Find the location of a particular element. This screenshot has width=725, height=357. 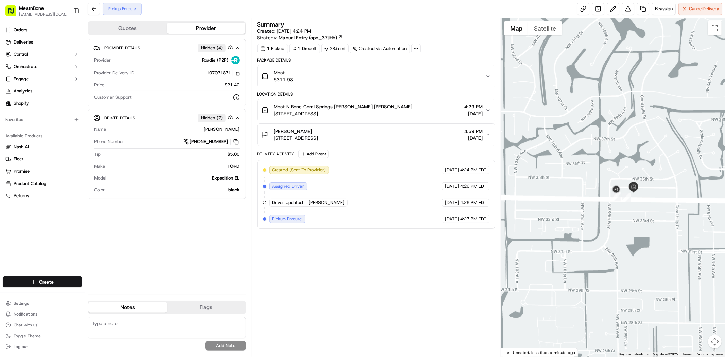

div: Location Details is located at coordinates (376, 94).